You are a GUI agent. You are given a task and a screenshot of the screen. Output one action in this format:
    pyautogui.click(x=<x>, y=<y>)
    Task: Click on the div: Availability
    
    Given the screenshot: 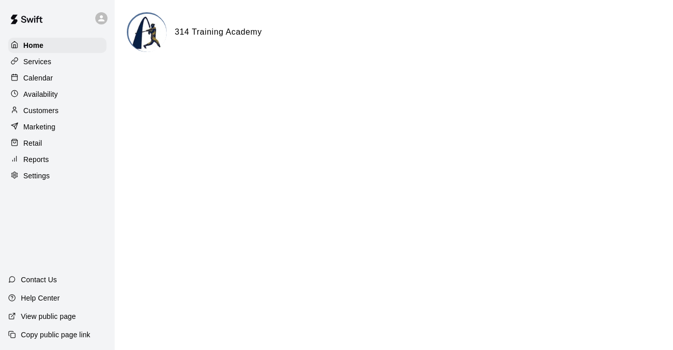 What is the action you would take?
    pyautogui.click(x=57, y=94)
    